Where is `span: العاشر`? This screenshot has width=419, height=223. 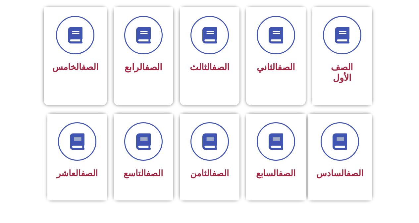 span: العاشر is located at coordinates (77, 173).